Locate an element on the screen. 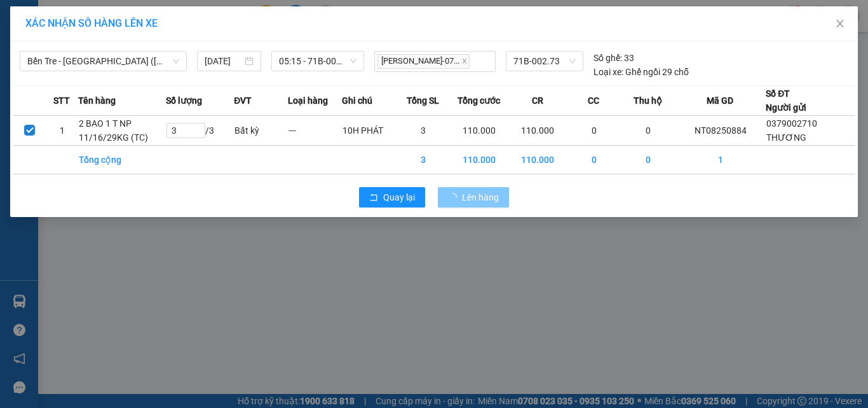 The image size is (868, 408). td: 2 BAO 1 T NP 11/16/29KG (TC) is located at coordinates (122, 130).